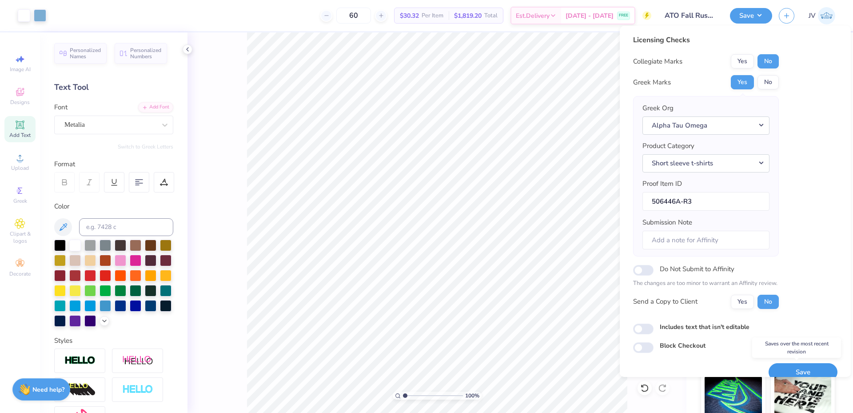 Image resolution: width=853 pixels, height=413 pixels. What do you see at coordinates (822, 16) in the screenshot?
I see `a: JV` at bounding box center [822, 16].